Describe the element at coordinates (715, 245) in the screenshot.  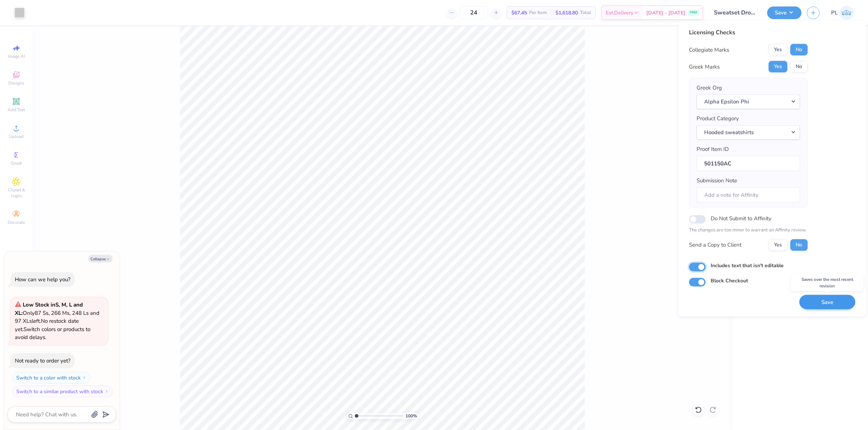
I see `div: Send a Copy to Client` at that location.